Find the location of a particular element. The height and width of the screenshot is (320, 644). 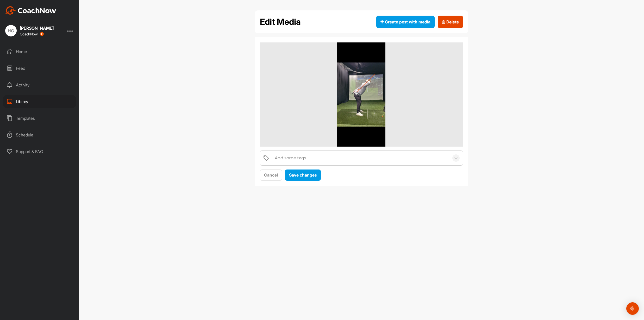

a: Create post with media is located at coordinates (405, 22).